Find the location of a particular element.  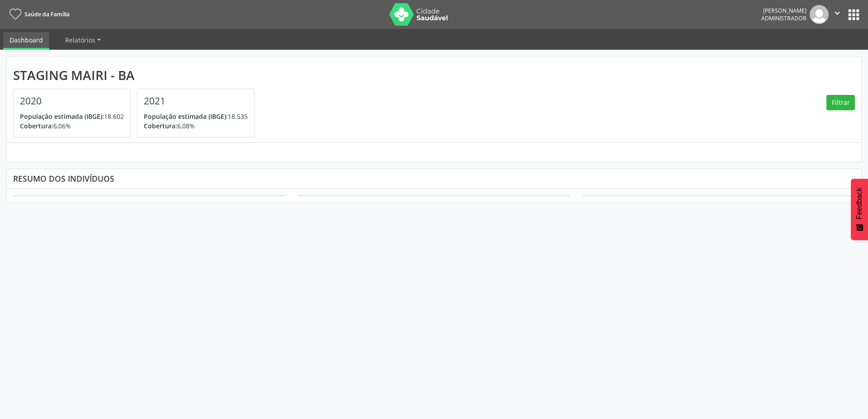

h4: 2020 is located at coordinates (72, 101).